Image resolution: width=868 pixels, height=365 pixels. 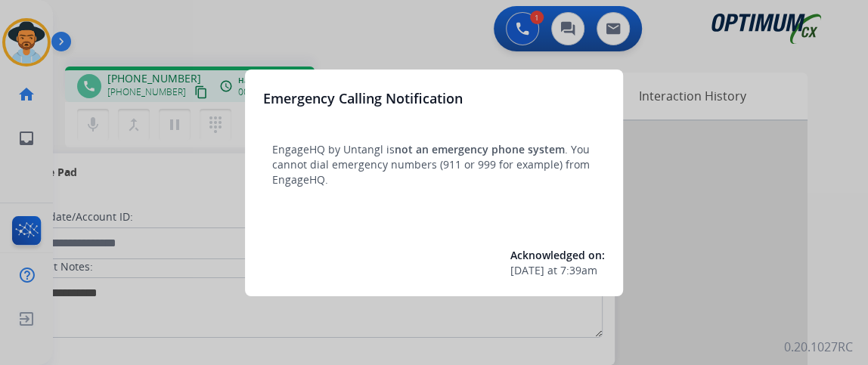 What do you see at coordinates (434, 165) in the screenshot?
I see `p: EngageHQ by Untangl is . You cannot dial emergency numbers (911 or 999 for example) from EngageHQ.` at bounding box center [434, 165].